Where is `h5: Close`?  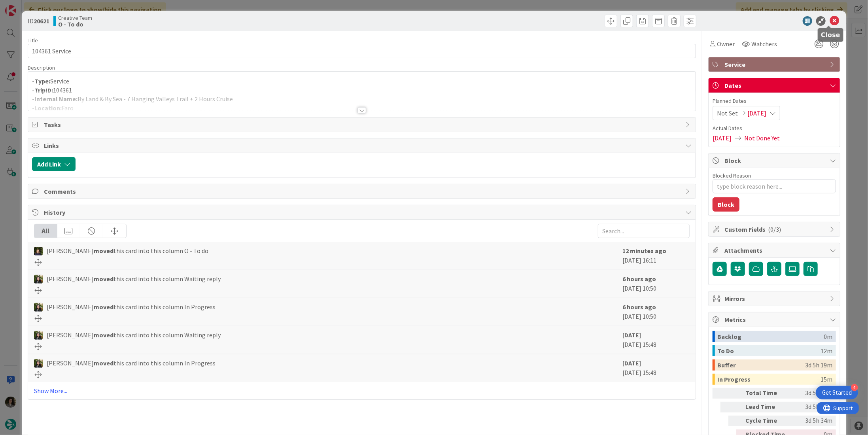
h5: Close is located at coordinates (830, 35).